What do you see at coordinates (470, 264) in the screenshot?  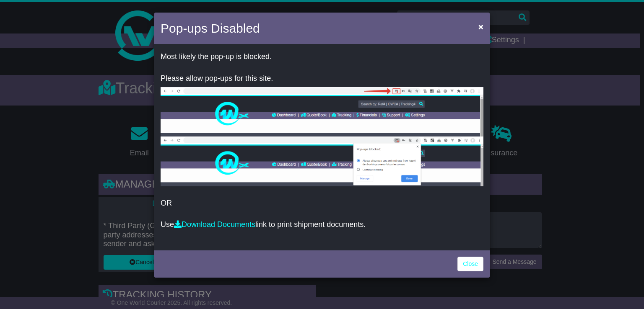 I see `a: Close` at bounding box center [470, 264].